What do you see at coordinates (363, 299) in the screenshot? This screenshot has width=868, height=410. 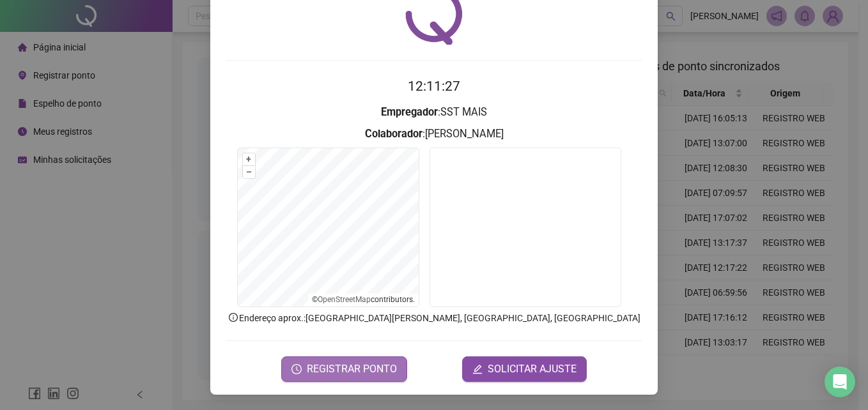 I see `li: © contributors.` at bounding box center [363, 299].